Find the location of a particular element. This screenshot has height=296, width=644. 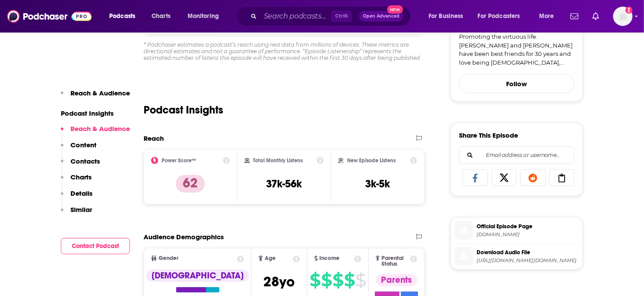

button: Contacts is located at coordinates (80, 165).